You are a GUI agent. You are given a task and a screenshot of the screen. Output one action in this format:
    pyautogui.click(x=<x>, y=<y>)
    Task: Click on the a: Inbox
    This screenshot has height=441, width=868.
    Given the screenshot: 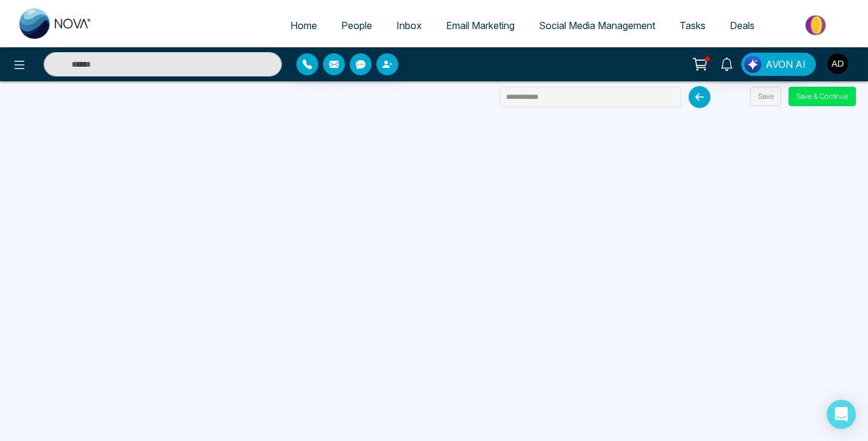 What is the action you would take?
    pyautogui.click(x=409, y=26)
    